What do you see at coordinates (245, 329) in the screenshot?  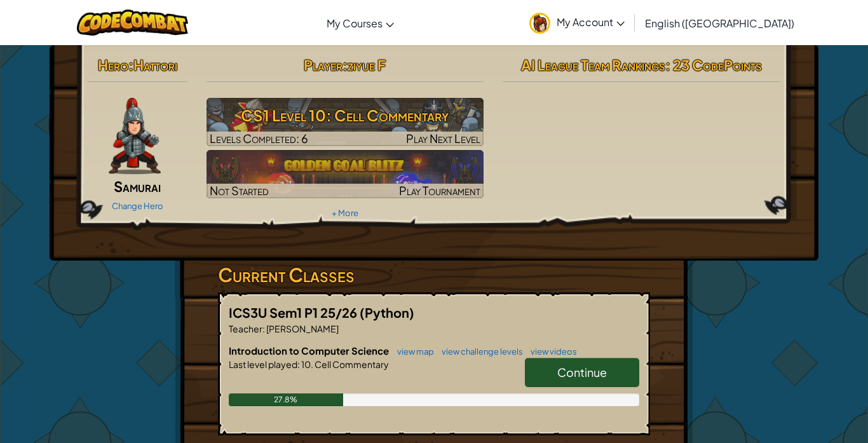 I see `span: Teacher` at bounding box center [245, 329].